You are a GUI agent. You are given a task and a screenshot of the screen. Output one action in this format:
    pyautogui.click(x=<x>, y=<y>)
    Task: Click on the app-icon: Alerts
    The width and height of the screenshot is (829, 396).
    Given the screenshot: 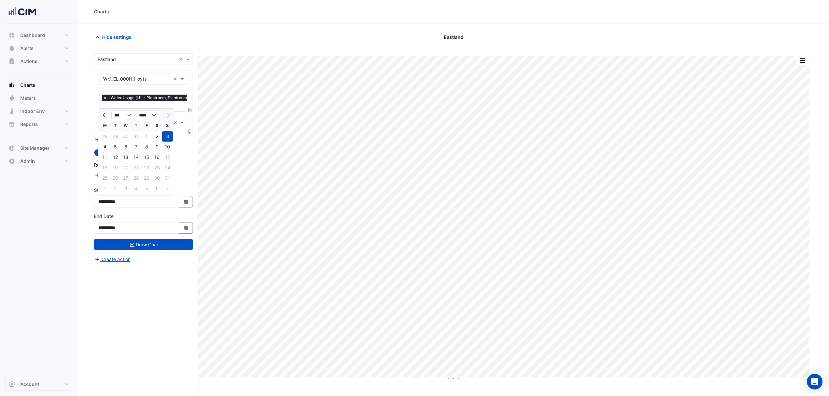 What is the action you would take?
    pyautogui.click(x=12, y=48)
    